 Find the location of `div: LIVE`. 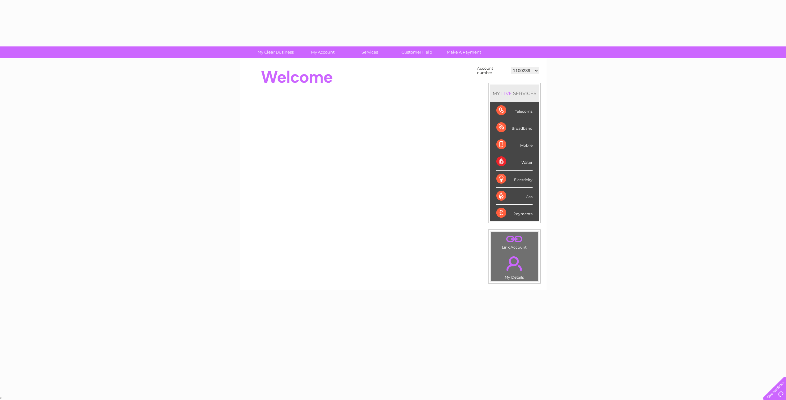

div: LIVE is located at coordinates (507, 93).